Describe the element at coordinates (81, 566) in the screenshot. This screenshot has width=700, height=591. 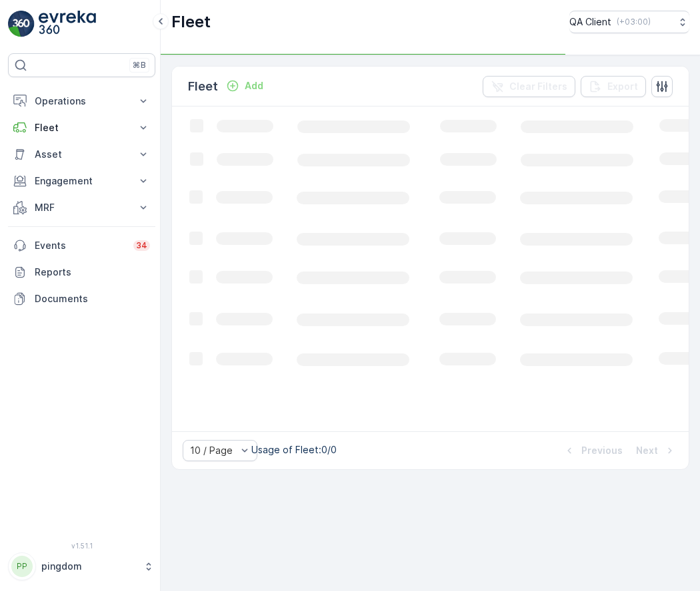
I see `button: PPpingdom` at that location.